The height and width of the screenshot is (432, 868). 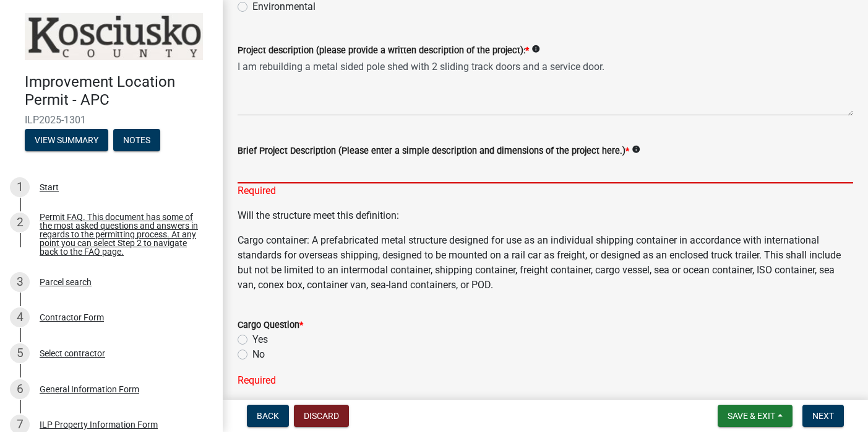 I want to click on button: Discard, so click(x=321, y=415).